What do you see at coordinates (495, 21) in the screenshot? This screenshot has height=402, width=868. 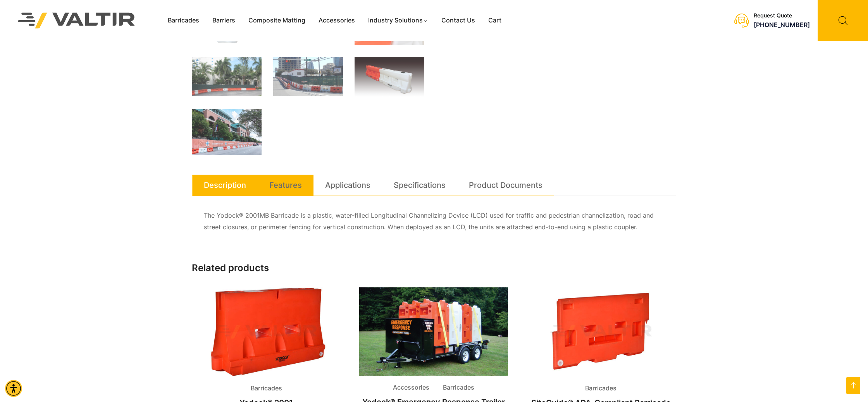 I see `a: Cart` at bounding box center [495, 21].